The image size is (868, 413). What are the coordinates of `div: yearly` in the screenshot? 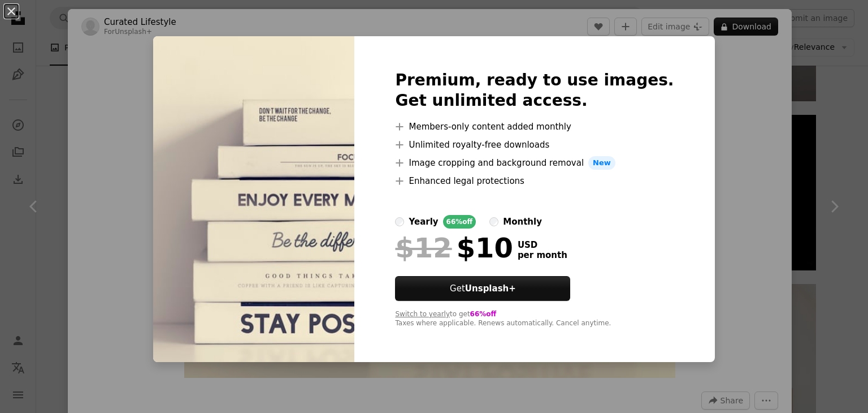 It's located at (423, 222).